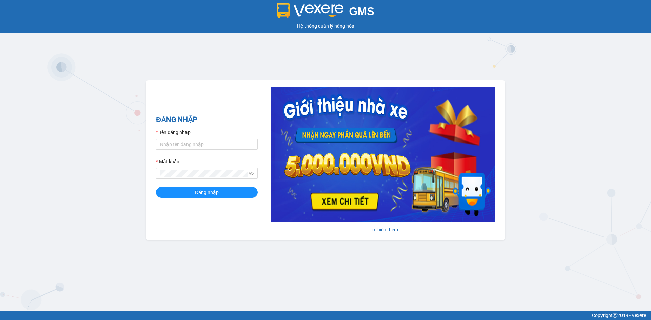 The height and width of the screenshot is (320, 651). I want to click on a: GMS, so click(325, 13).